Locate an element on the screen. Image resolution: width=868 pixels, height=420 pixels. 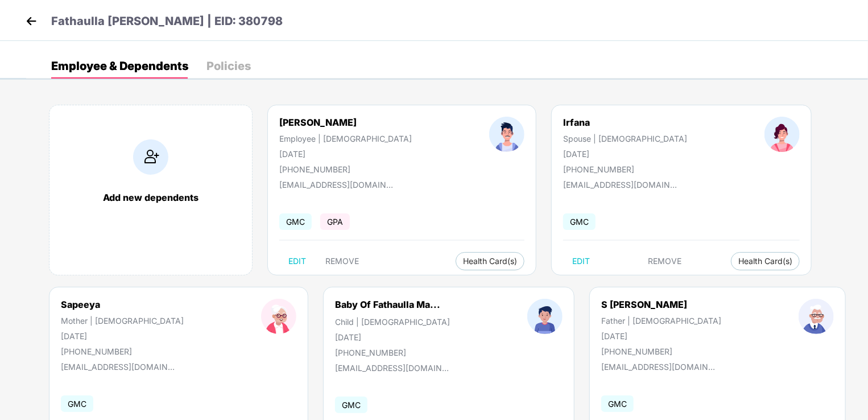
div: Employee & Dependents is located at coordinates (120, 66).